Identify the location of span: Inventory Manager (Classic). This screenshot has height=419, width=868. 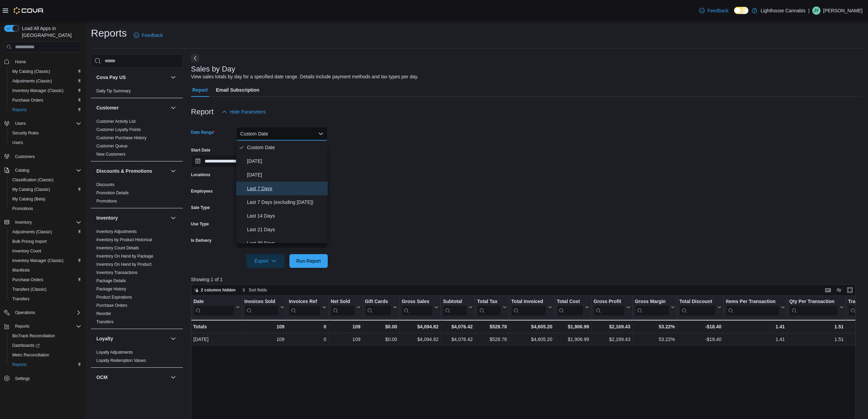
(38, 261).